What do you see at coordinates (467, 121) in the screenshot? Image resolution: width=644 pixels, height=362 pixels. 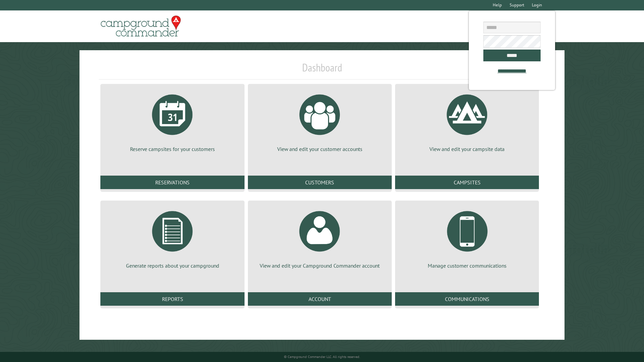 I see `a: View and edit your campsite data` at bounding box center [467, 121].